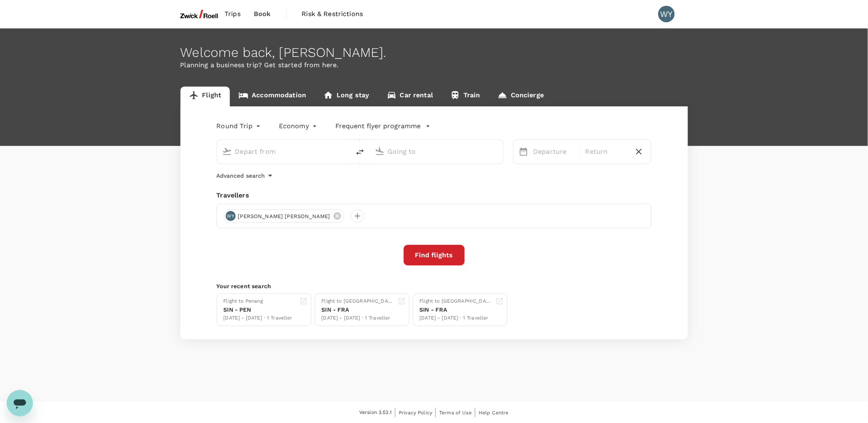 Image resolution: width=868 pixels, height=423 pixels. Describe the element at coordinates (232, 14) in the screenshot. I see `span: Trips` at that location.